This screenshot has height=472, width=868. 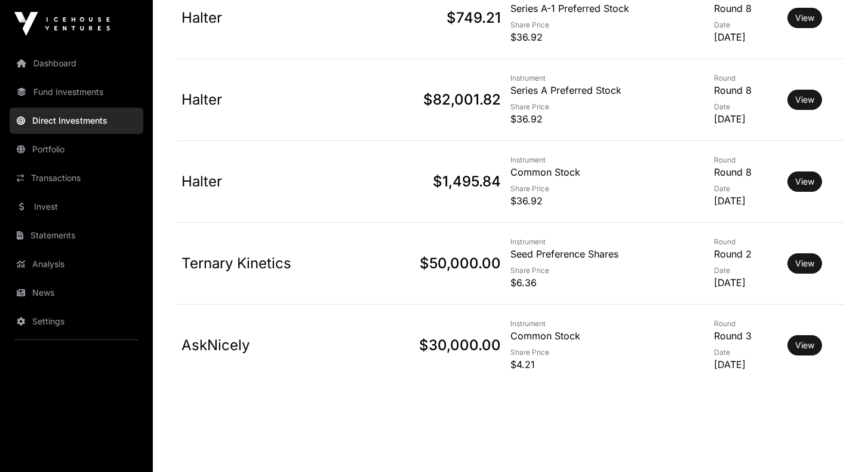 I want to click on p: $30,000.00, so click(x=434, y=345).